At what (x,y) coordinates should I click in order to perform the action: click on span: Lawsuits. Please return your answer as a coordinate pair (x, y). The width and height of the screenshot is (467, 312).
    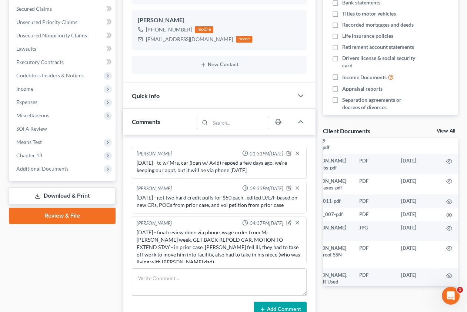
    Looking at the image, I should click on (26, 49).